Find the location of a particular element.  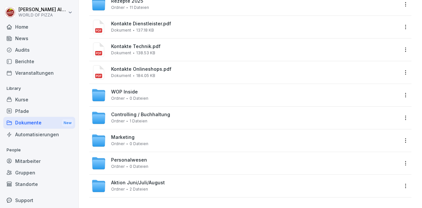

div: News is located at coordinates (39, 38).